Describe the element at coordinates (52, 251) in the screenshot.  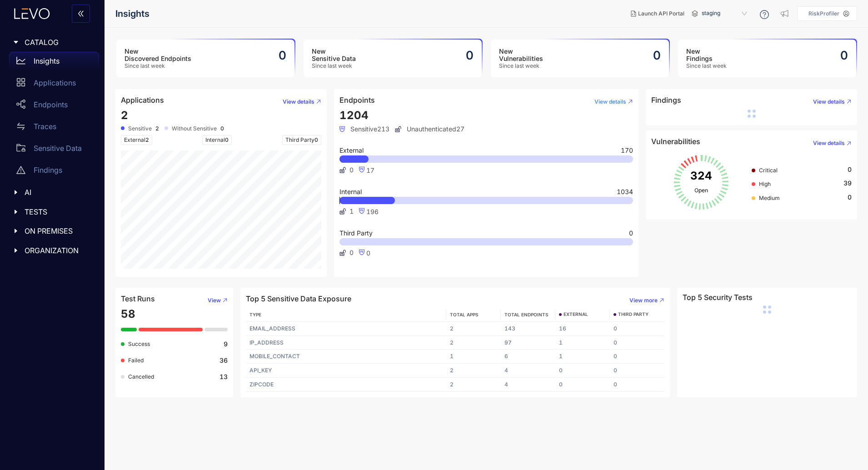
I see `div: ORGANIZATION` at that location.